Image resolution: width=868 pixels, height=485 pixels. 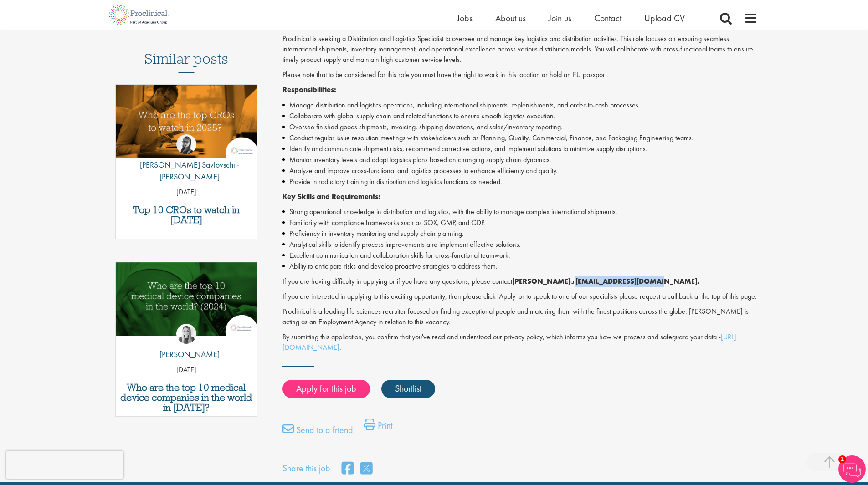 What do you see at coordinates (520, 171) in the screenshot?
I see `li: Analyze and improve cross-functional and logistics processes to enhance efficiency and quality.` at bounding box center [520, 171].